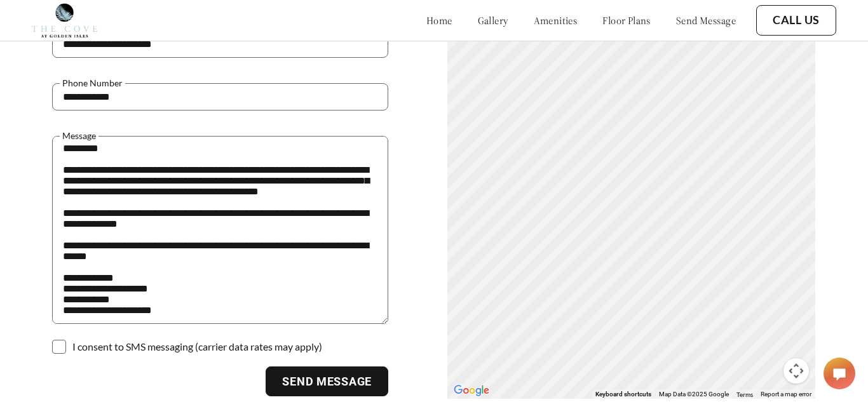 The image size is (868, 402). Describe the element at coordinates (627, 20) in the screenshot. I see `a: floor plans` at that location.